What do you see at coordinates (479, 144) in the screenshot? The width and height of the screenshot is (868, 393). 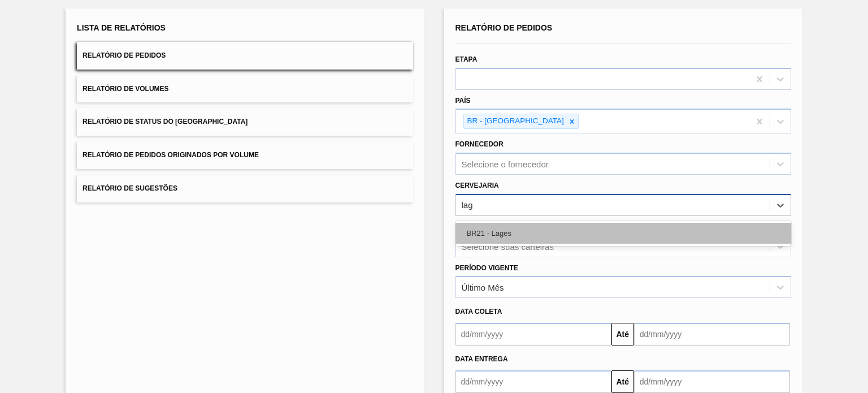 I see `label: Fornecedor` at bounding box center [479, 144].